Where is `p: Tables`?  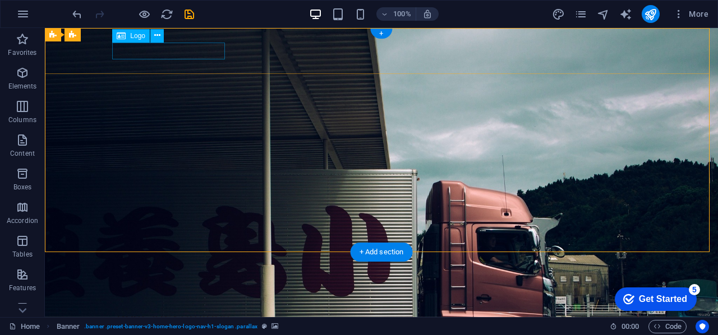
p: Tables is located at coordinates (22, 255).